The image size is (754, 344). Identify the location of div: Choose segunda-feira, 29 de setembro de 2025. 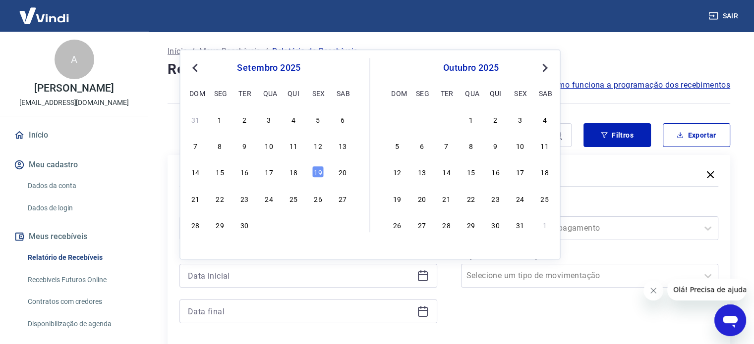
(422, 119).